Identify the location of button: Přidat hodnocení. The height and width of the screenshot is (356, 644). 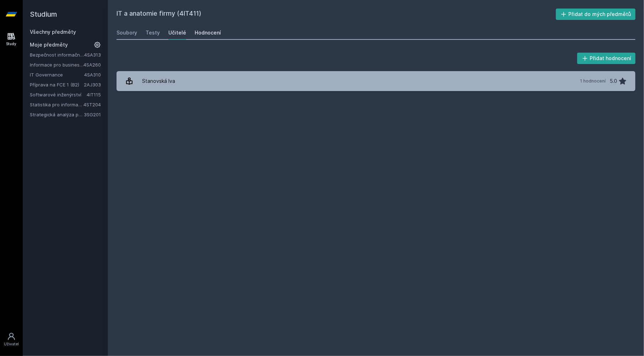
(606, 59).